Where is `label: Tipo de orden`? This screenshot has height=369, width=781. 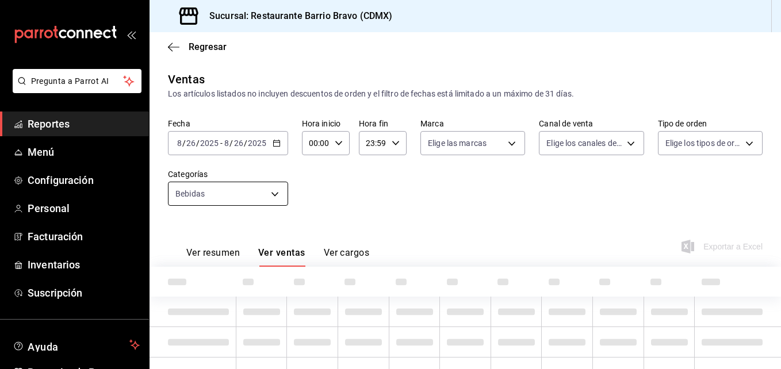 label: Tipo de orden is located at coordinates (710, 124).